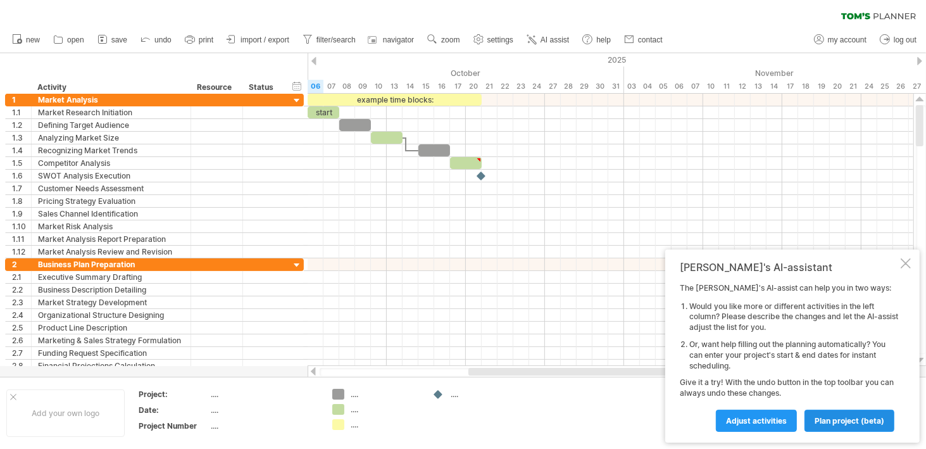  Describe the element at coordinates (22, 302) in the screenshot. I see `div: 2.3` at that location.